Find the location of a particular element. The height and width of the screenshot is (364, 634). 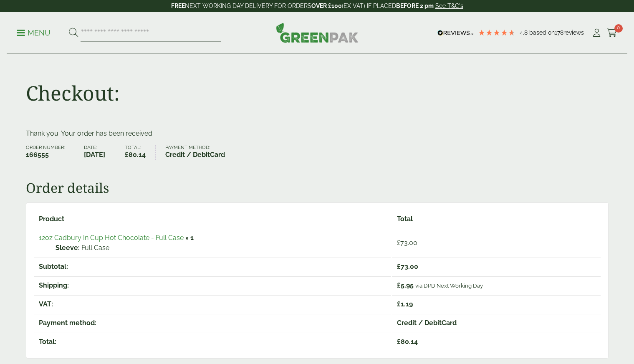

span: 5.95 is located at coordinates (405, 285).